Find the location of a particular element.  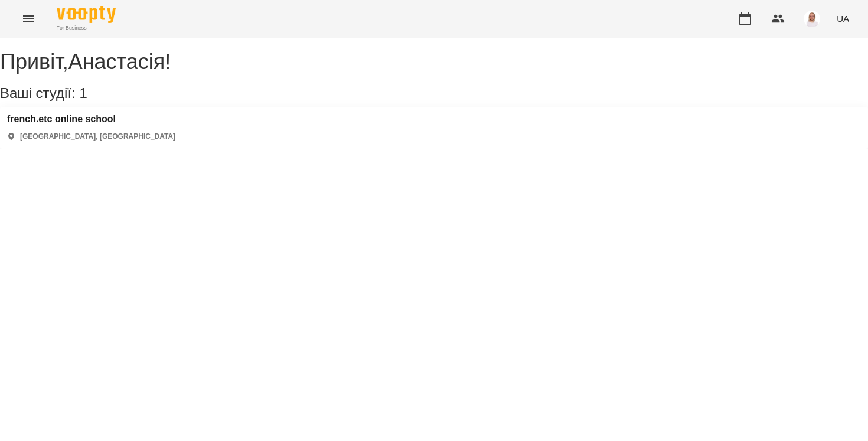

a: french.etc online school is located at coordinates (91, 119).